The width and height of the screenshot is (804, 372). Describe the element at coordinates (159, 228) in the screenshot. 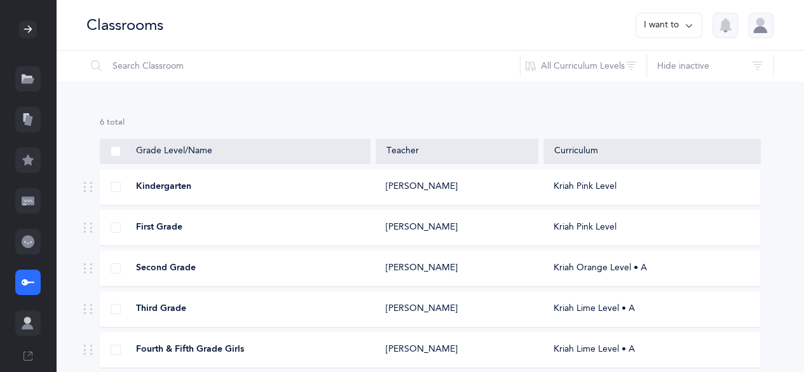

I see `span: First Grade` at that location.